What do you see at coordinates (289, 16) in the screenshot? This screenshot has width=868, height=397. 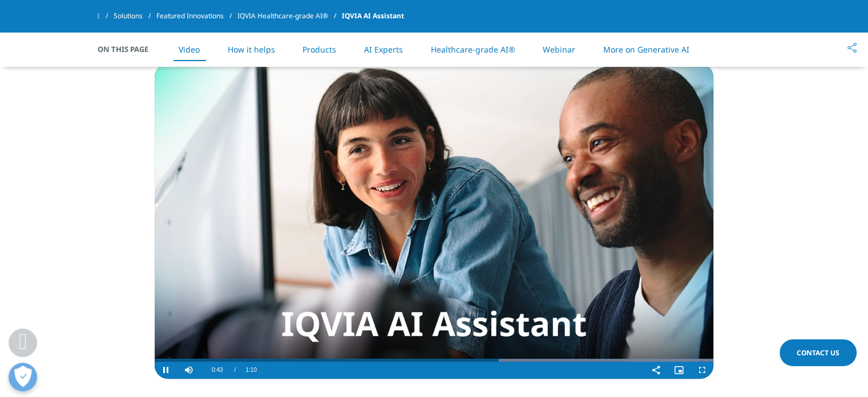 I see `a: IQVIA Healthcare-grade AI®` at bounding box center [289, 16].